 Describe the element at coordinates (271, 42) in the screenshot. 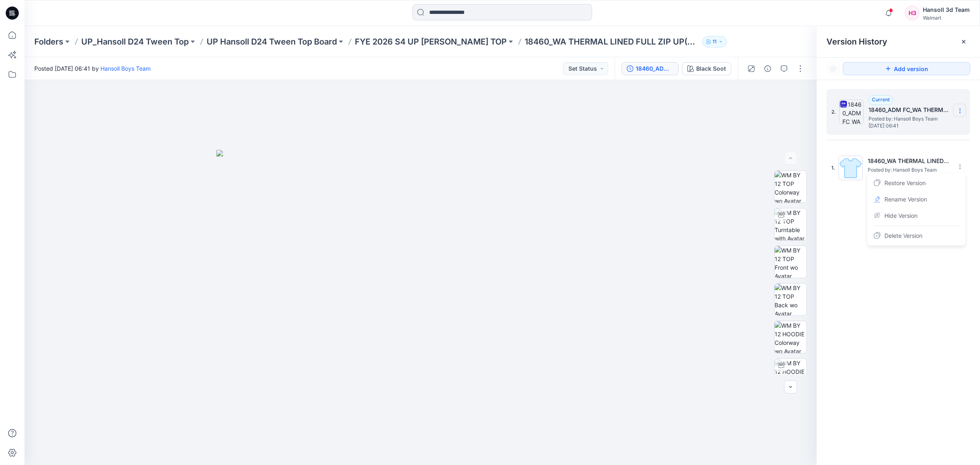

I see `a: UP Hansoll D24 Tween Top Board` at that location.